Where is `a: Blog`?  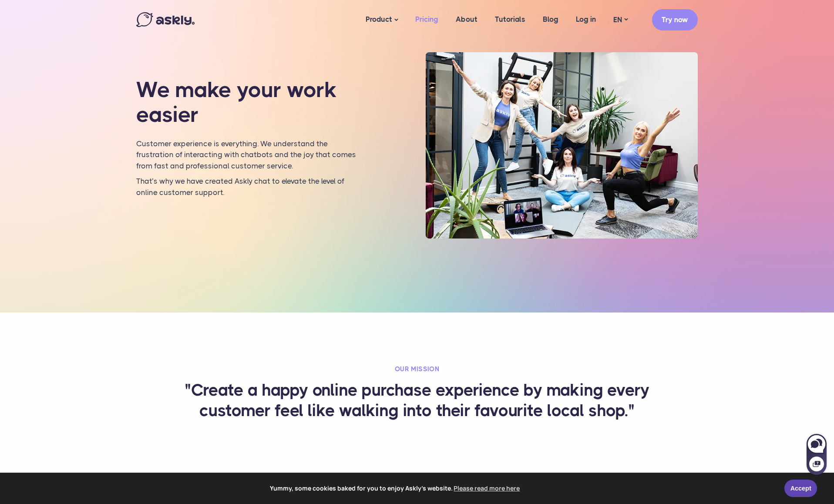 a: Blog is located at coordinates (550, 19).